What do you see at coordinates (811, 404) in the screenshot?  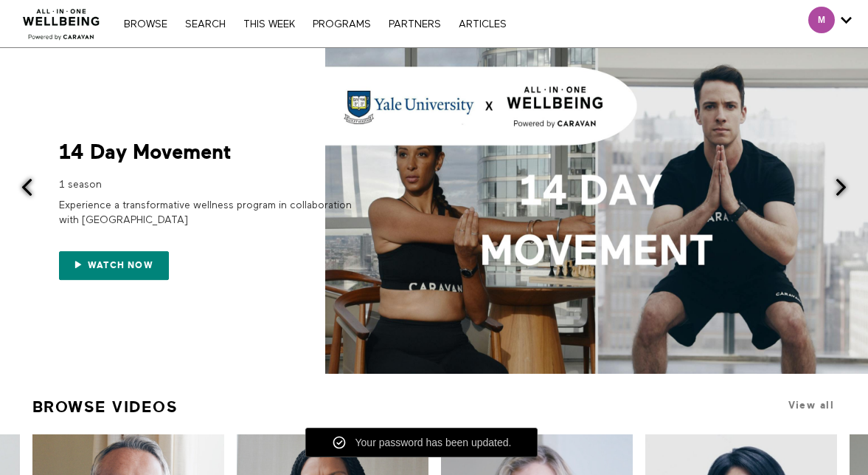 I see `a: View all` at bounding box center [811, 404].